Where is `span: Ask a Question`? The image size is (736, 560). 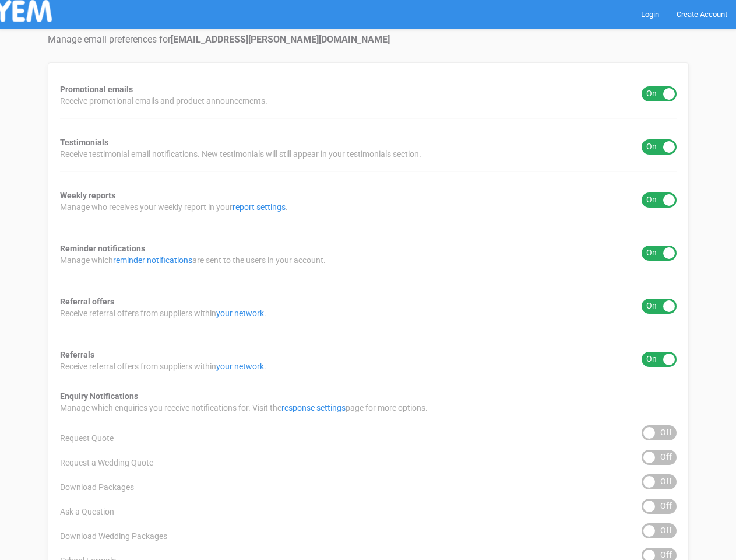
span: Ask a Question is located at coordinates (87, 512).